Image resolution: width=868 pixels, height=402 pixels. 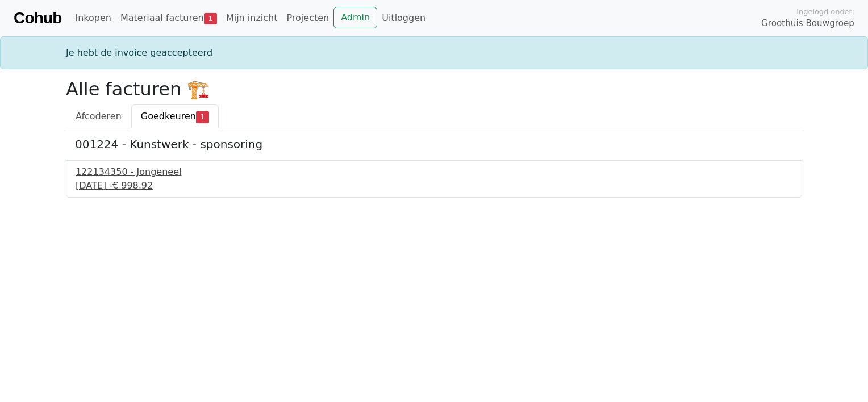 I want to click on a: Uitloggen, so click(x=403, y=18).